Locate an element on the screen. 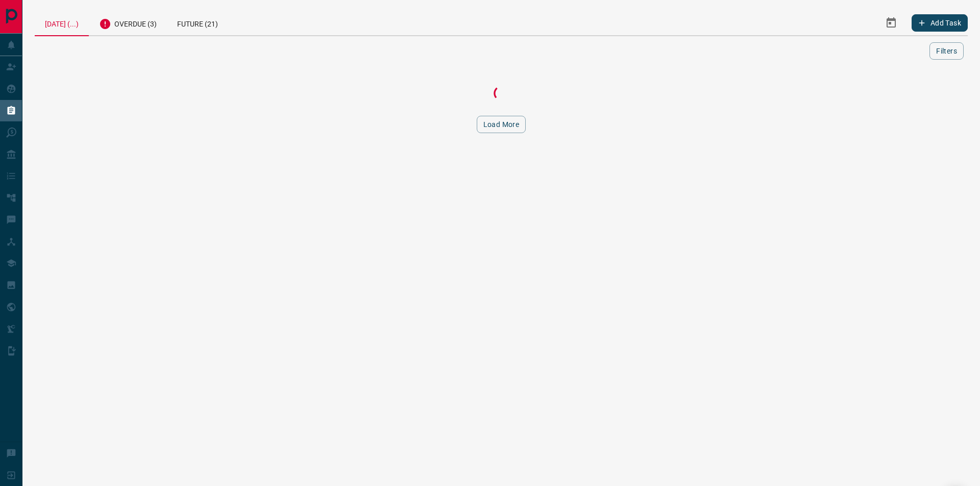  div: Overdue (3) is located at coordinates (128, 22).